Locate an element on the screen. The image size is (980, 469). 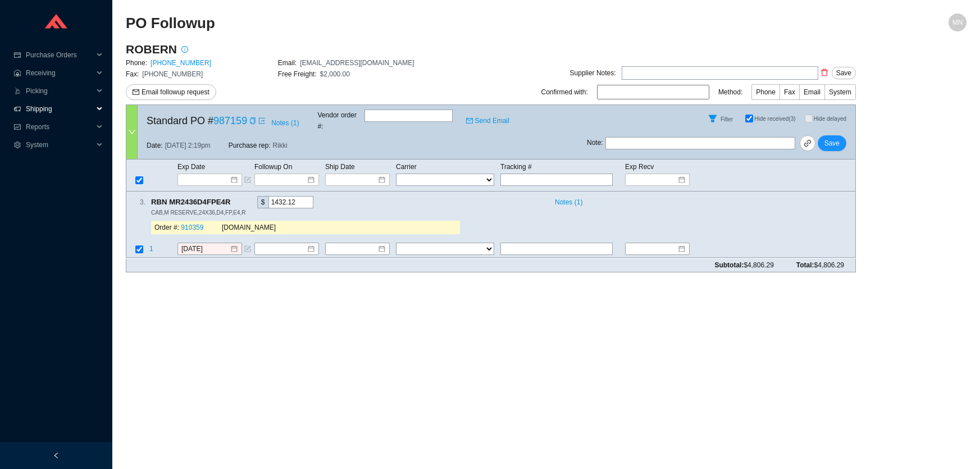
span: setting is located at coordinates (17, 145).